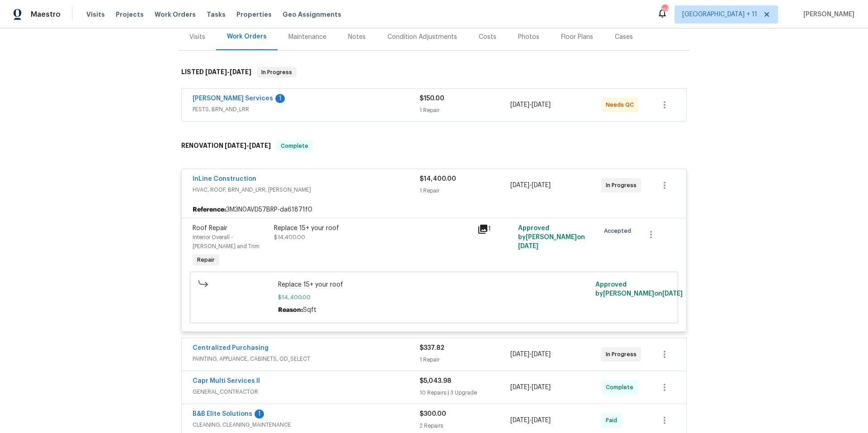  Describe the element at coordinates (210, 210) in the screenshot. I see `b: Reference:` at that location.